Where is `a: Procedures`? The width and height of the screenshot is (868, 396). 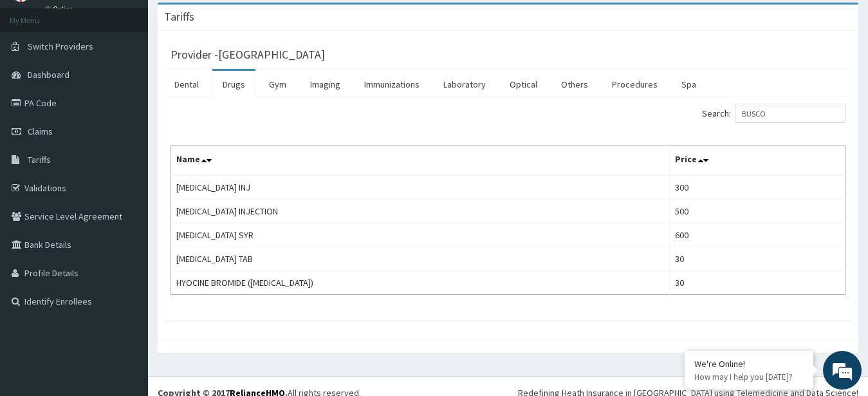 a: Procedures is located at coordinates (634, 84).